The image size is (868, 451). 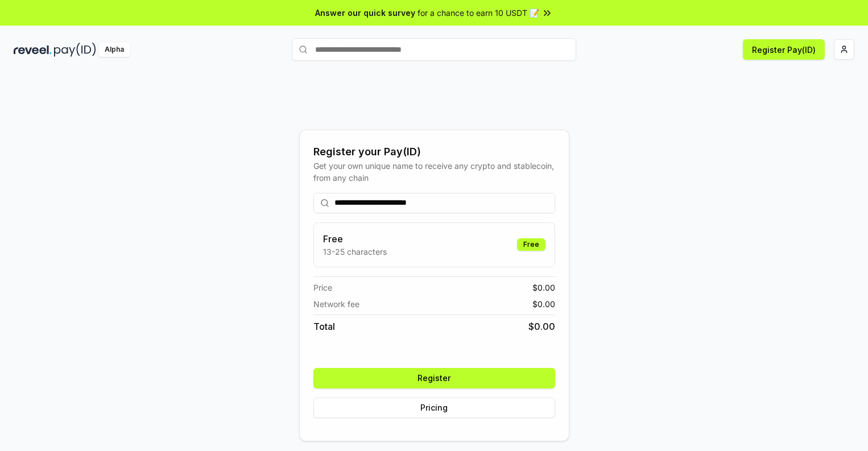 What do you see at coordinates (478, 13) in the screenshot?
I see `span: for a chance to earn 10 USDT 📝` at bounding box center [478, 13].